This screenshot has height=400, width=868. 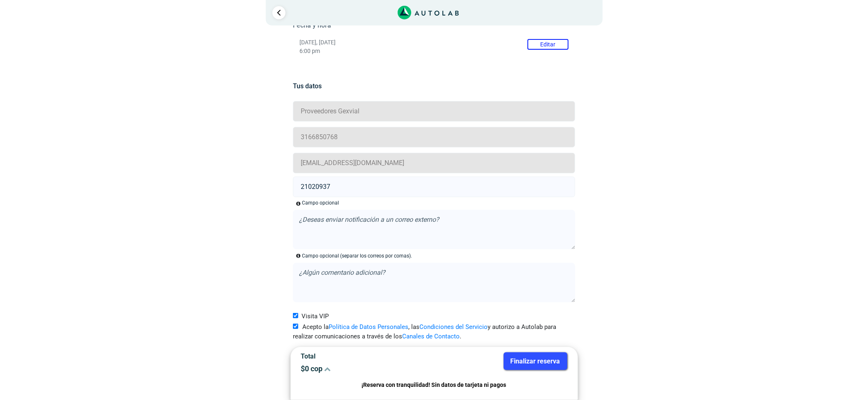 What do you see at coordinates (357, 255) in the screenshot?
I see `p: Campo opcional (separar los correos por comas).` at bounding box center [357, 255].